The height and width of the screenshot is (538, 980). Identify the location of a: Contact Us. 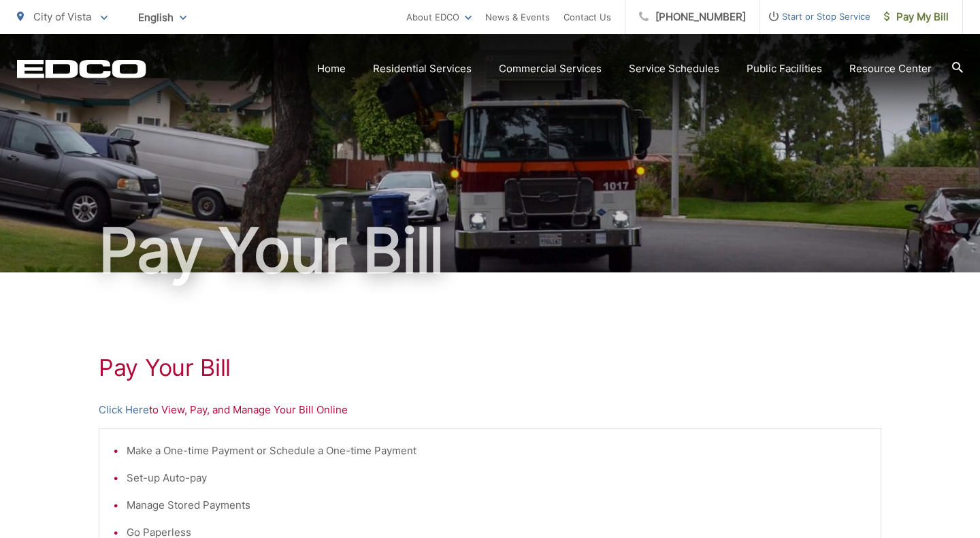
(588, 17).